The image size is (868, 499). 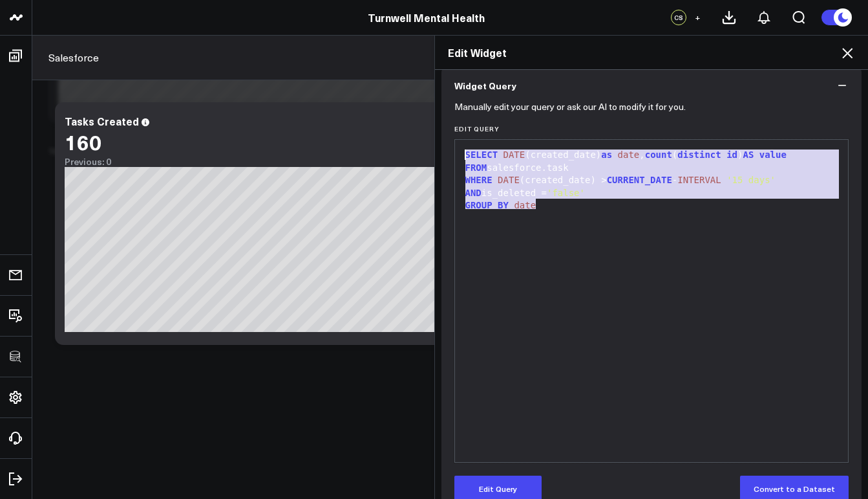 What do you see at coordinates (570, 107) in the screenshot?
I see `p: Manually edit your query or ask our AI to modify it for you.` at bounding box center [570, 107].